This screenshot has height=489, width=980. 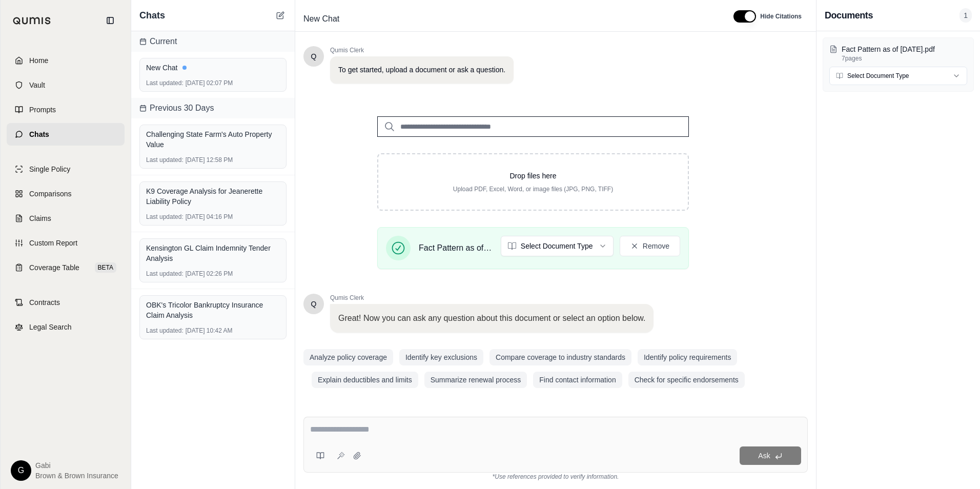 What do you see at coordinates (43, 110) in the screenshot?
I see `span: Prompts` at bounding box center [43, 110].